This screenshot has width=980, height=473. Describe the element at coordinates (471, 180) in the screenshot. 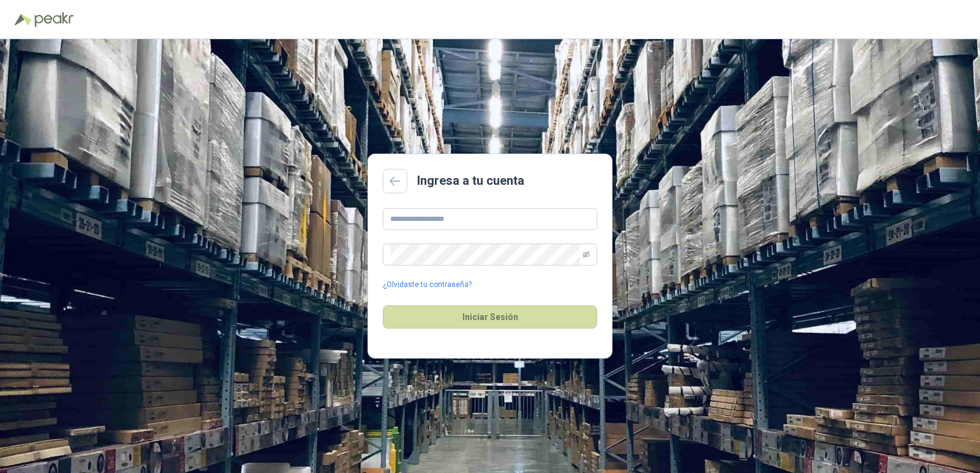

I see `h2: Ingresa a tu cuenta` at that location.